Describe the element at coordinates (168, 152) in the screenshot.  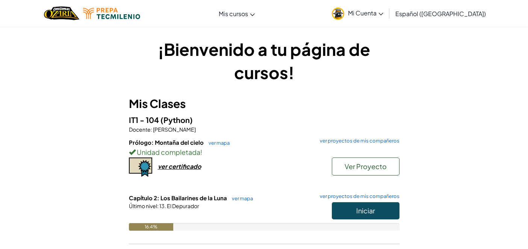
I see `span: Unidad completada` at that location.